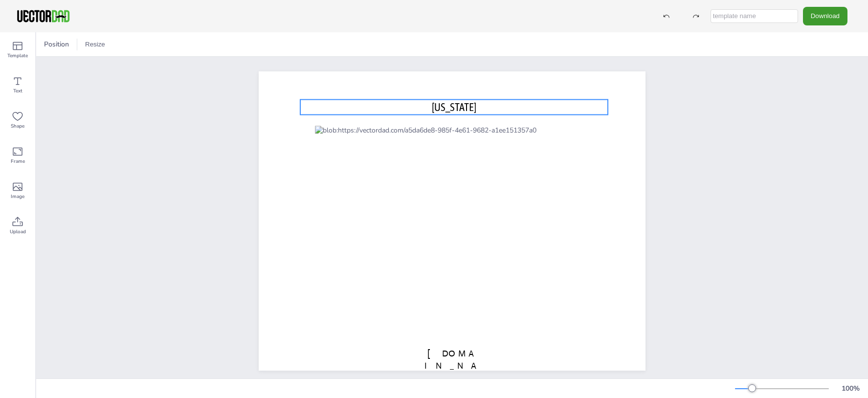 The width and height of the screenshot is (868, 398). Describe the element at coordinates (850, 388) in the screenshot. I see `div: 100 %` at that location.